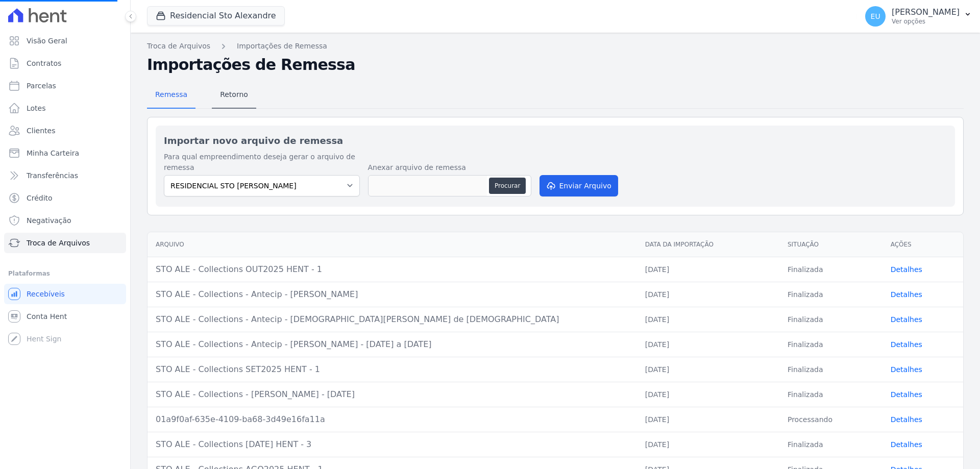  I want to click on button: Residencial Sto Alexandre, so click(216, 16).